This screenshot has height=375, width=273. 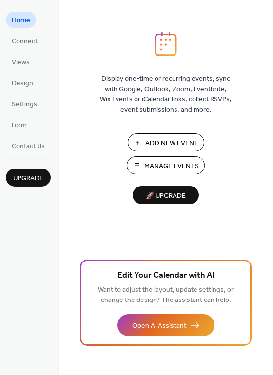 What do you see at coordinates (159, 326) in the screenshot?
I see `span: Open AI Assistant` at bounding box center [159, 326].